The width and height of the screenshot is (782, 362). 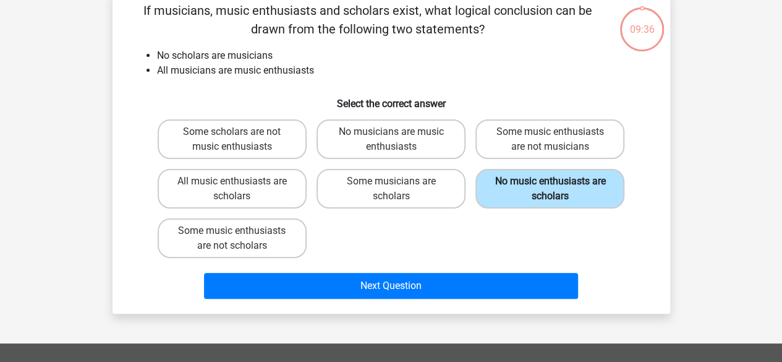 I want to click on label: All music enthusiasts are scholars, so click(x=232, y=188).